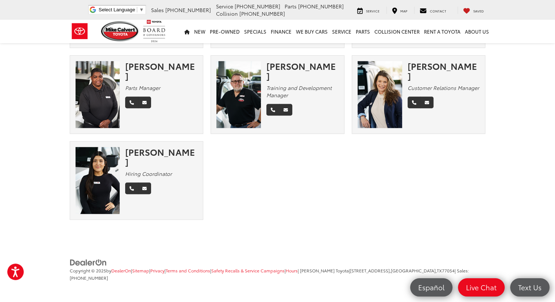 This screenshot has width=555, height=302. Describe the element at coordinates (433, 10) in the screenshot. I see `a: Contact` at that location.